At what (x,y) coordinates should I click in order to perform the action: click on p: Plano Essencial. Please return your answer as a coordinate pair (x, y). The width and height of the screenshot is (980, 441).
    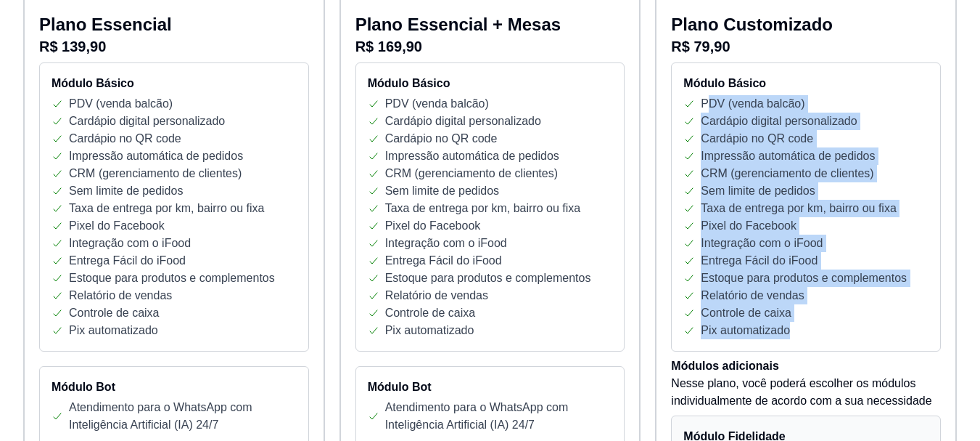
    Looking at the image, I should click on (174, 24).